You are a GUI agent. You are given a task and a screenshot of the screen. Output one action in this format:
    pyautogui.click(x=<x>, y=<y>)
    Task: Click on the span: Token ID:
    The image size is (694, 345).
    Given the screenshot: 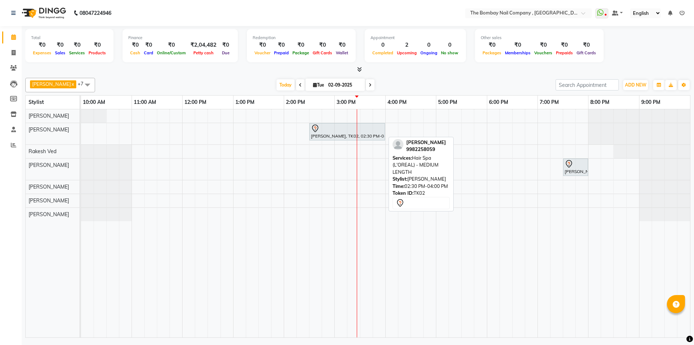 What is the action you would take?
    pyautogui.click(x=403, y=193)
    